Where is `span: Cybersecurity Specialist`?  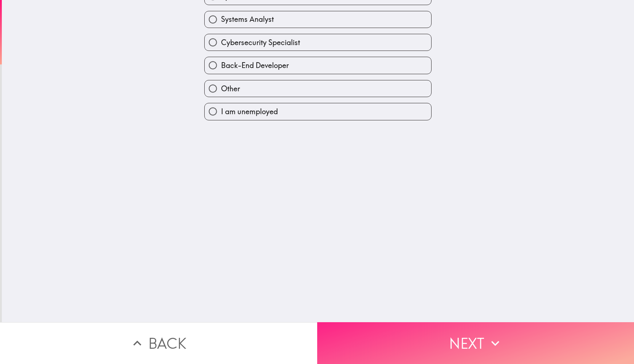 span: Cybersecurity Specialist is located at coordinates (260, 43).